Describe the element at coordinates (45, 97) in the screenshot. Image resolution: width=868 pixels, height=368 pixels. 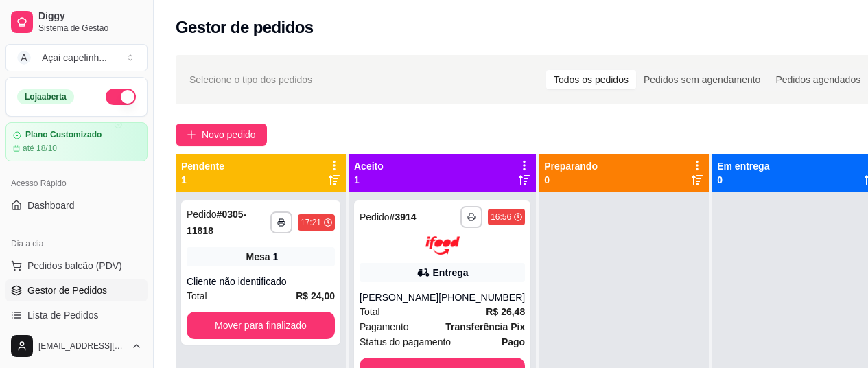
I see `div: Loja aberta` at that location.